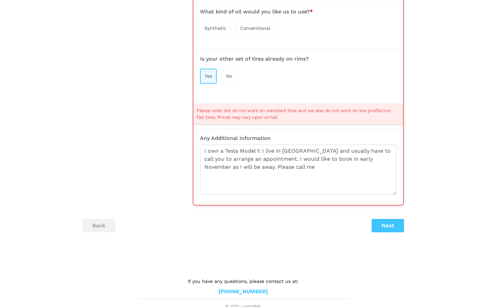  What do you see at coordinates (387, 225) in the screenshot?
I see `button: Next` at bounding box center [387, 225].